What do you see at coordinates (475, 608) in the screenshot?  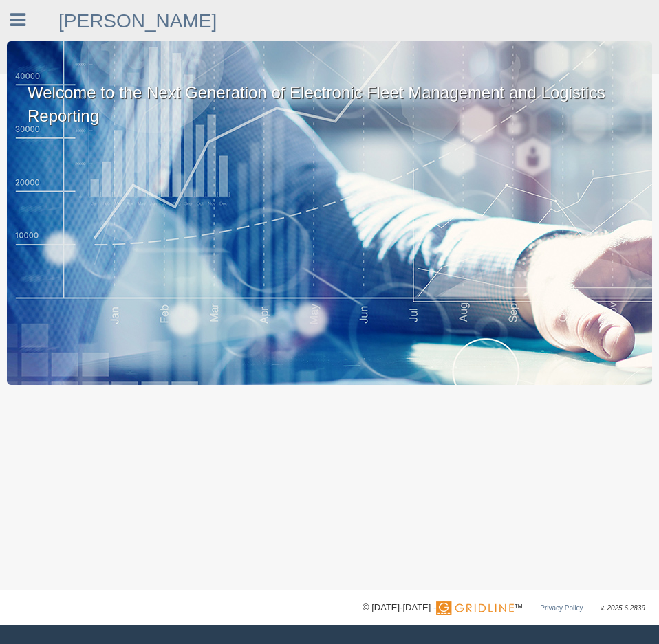 I see `img: Gridline` at bounding box center [475, 608].